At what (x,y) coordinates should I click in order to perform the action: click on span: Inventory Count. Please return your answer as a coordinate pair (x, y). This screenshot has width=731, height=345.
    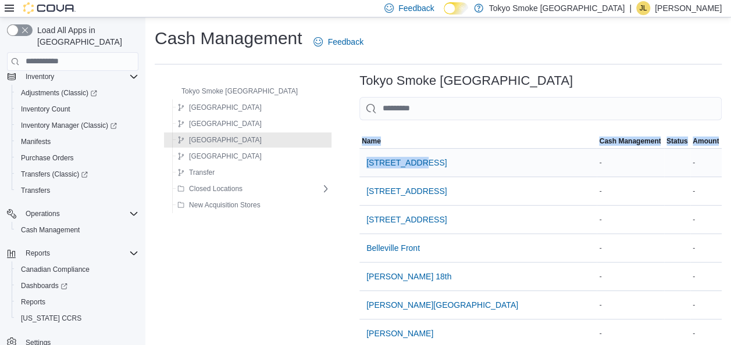
    Looking at the image, I should click on (77, 109).